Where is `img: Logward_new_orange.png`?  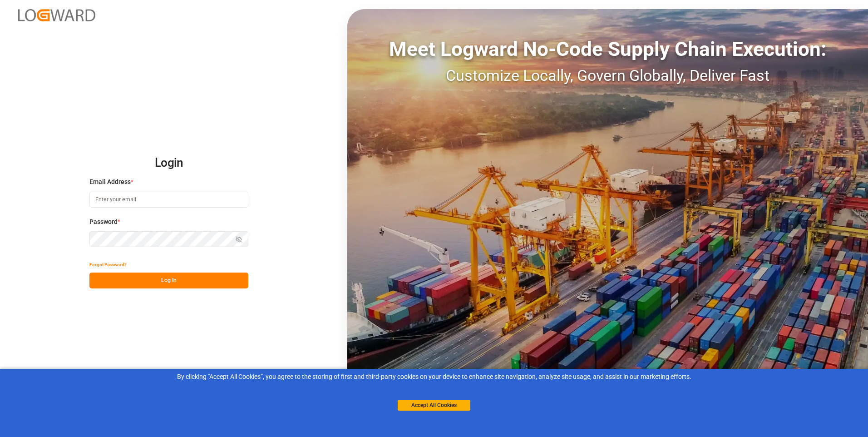
img: Logward_new_orange.png is located at coordinates (57, 15).